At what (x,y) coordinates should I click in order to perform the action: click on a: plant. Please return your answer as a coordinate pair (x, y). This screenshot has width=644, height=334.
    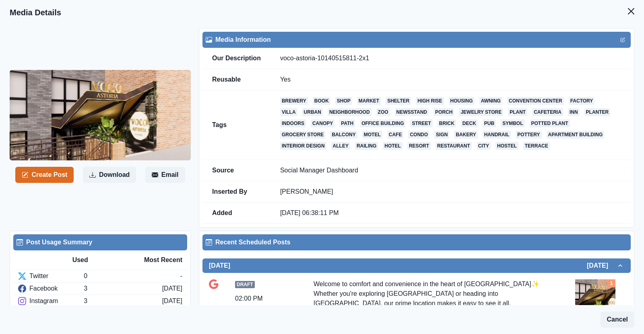
    Looking at the image, I should click on (517, 113).